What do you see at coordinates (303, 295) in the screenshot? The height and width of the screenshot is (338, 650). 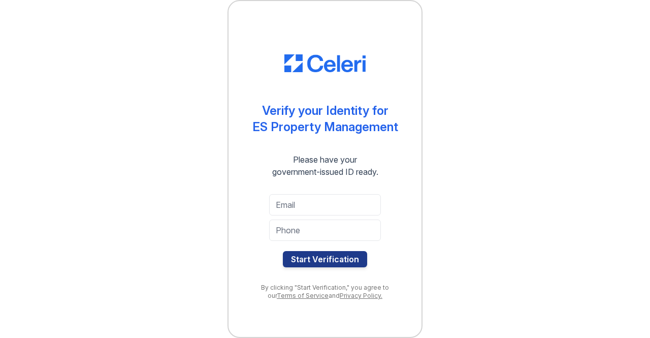 I see `a: Terms of Service` at bounding box center [303, 295].